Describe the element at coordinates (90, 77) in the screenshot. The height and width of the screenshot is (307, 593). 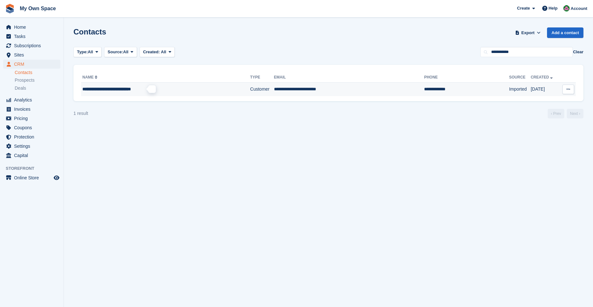
I see `a: Name` at that location.